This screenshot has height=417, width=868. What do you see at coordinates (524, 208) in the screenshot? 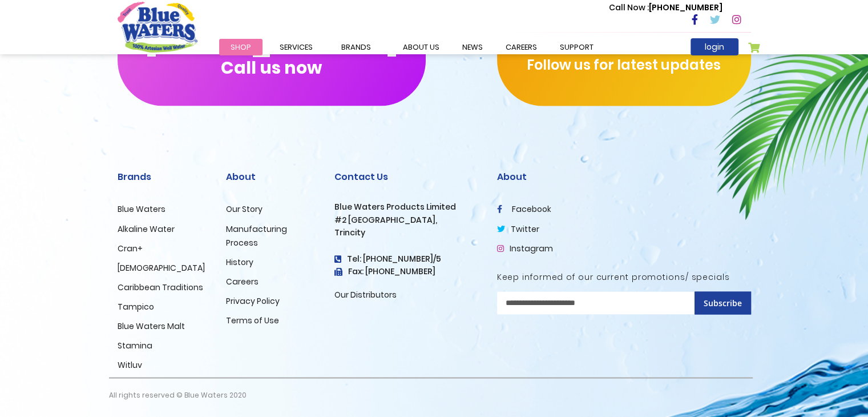
I see `a: facebook` at bounding box center [524, 208].